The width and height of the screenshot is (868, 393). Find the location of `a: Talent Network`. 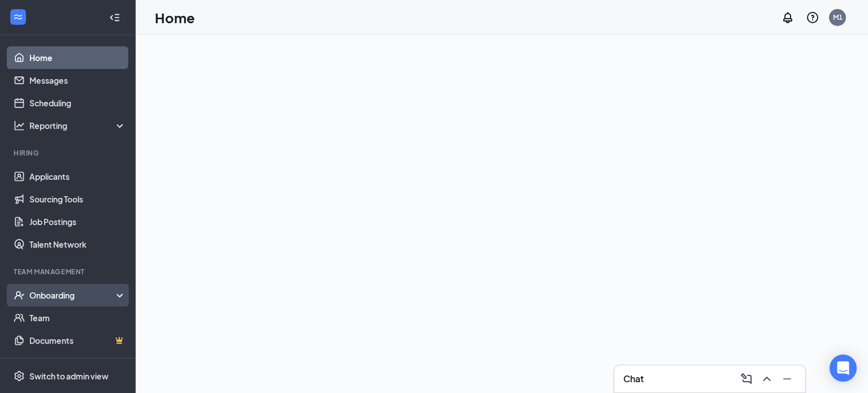

a: Talent Network is located at coordinates (77, 244).